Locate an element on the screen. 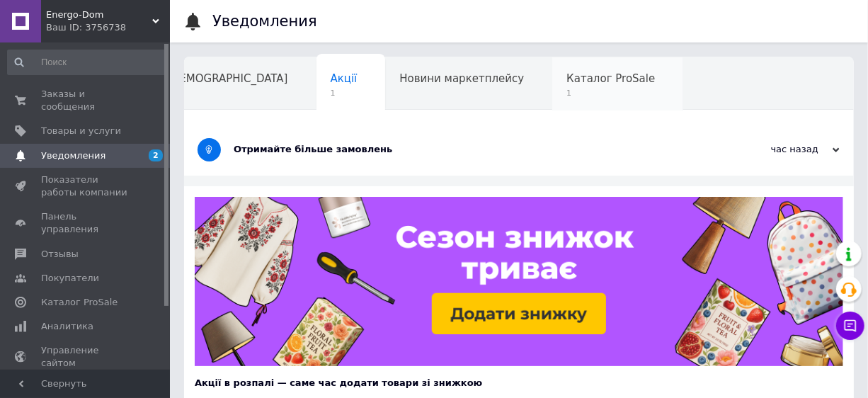 This screenshot has height=398, width=868. h1: Уведомления is located at coordinates (265, 21).